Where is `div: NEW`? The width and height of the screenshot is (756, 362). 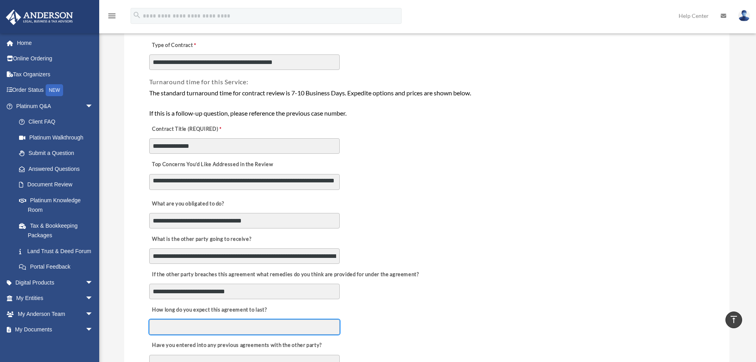
div: NEW is located at coordinates (54, 90).